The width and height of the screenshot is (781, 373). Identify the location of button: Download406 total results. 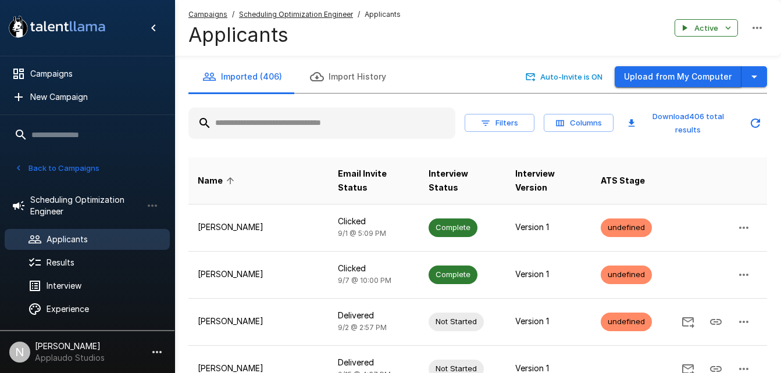
(681, 123).